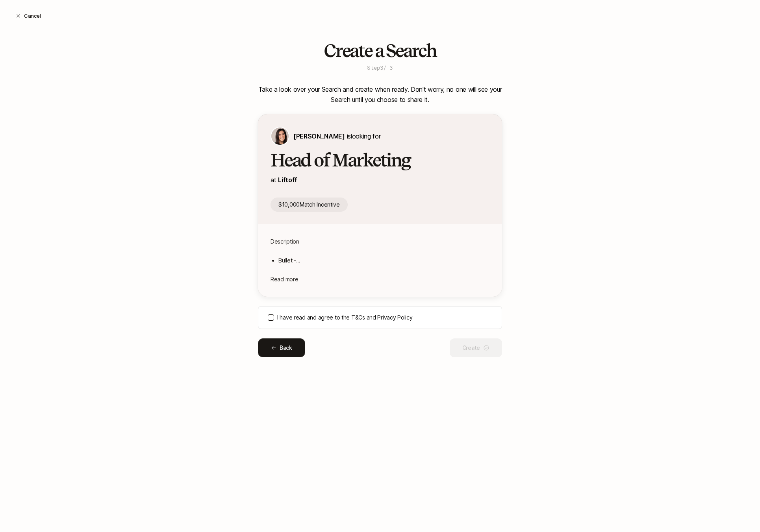 Image resolution: width=760 pixels, height=532 pixels. What do you see at coordinates (284, 279) in the screenshot?
I see `span: Read more` at bounding box center [284, 279].